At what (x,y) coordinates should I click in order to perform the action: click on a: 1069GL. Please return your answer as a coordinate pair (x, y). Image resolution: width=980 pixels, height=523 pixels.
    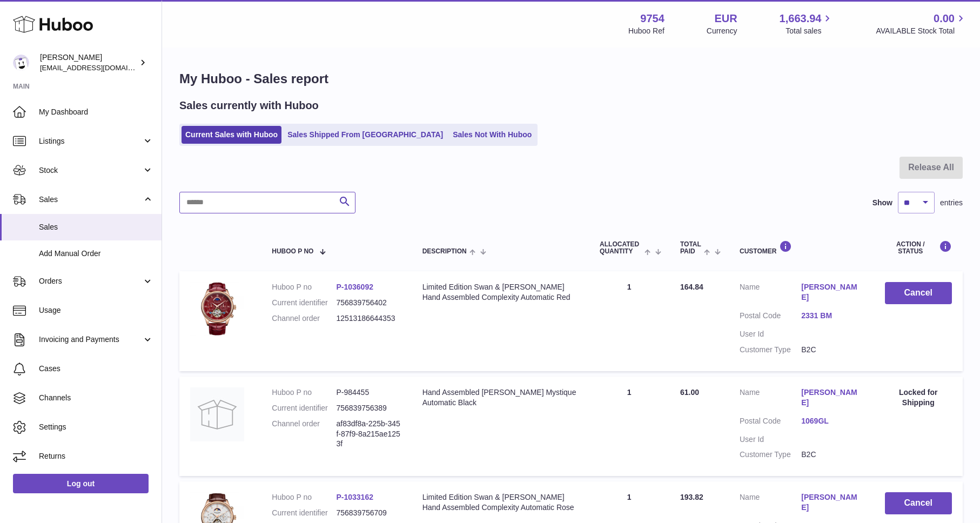
    Looking at the image, I should click on (832, 421).